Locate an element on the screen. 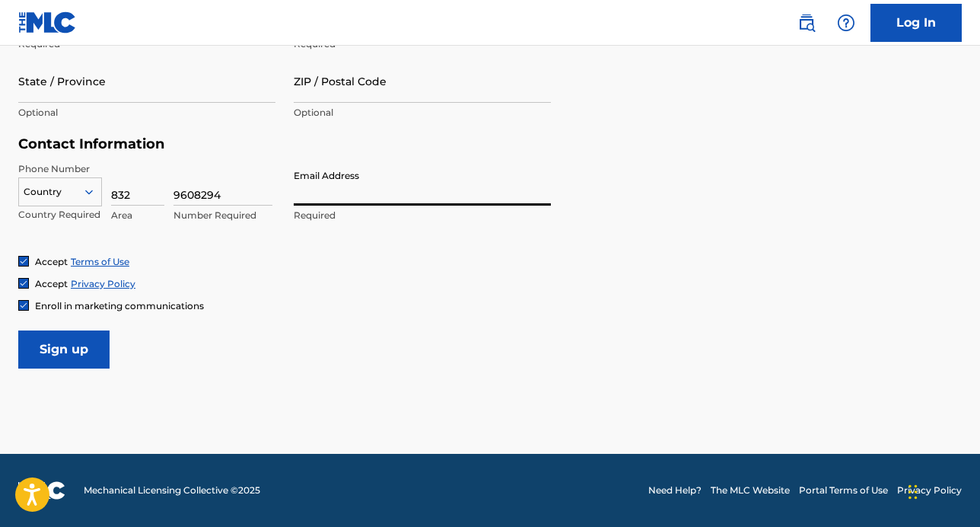 Image resolution: width=980 pixels, height=527 pixels. a: The MLC Website is located at coordinates (751, 491).